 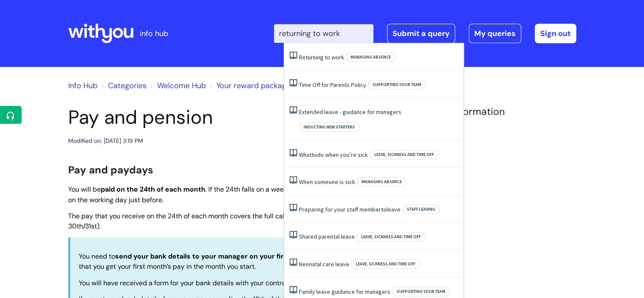 What do you see at coordinates (345, 292) in the screenshot?
I see `a: Family leave guidance for managers` at bounding box center [345, 292].